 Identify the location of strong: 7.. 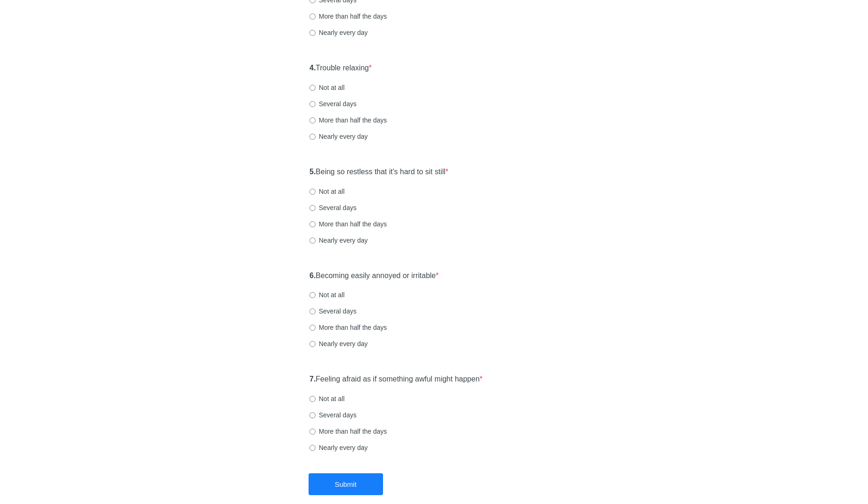
(312, 379).